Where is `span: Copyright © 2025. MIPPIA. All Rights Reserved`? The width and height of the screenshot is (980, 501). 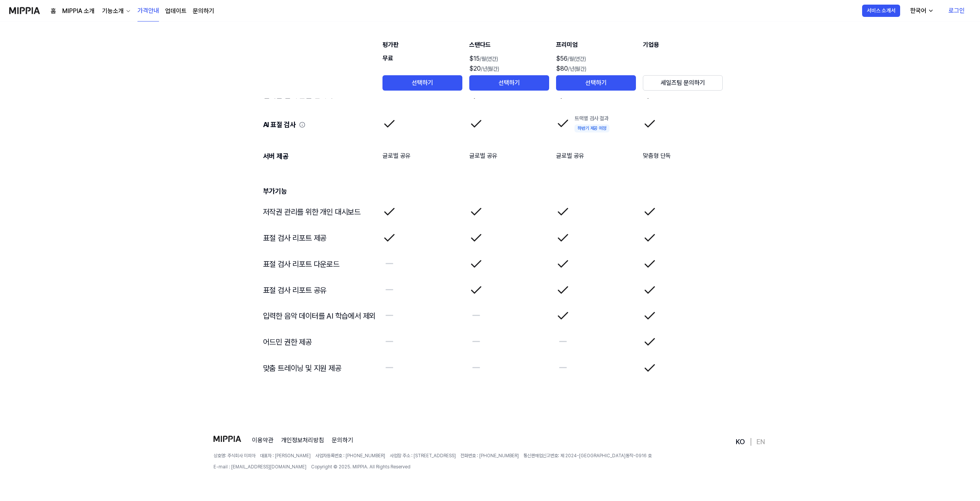 span: Copyright © 2025. MIPPIA. All Rights Reserved is located at coordinates (360, 467).